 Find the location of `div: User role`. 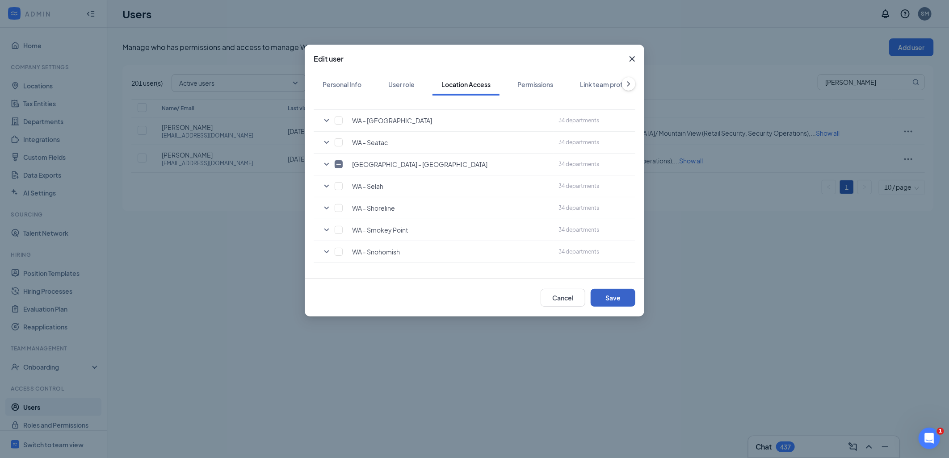

div: User role is located at coordinates (401, 84).